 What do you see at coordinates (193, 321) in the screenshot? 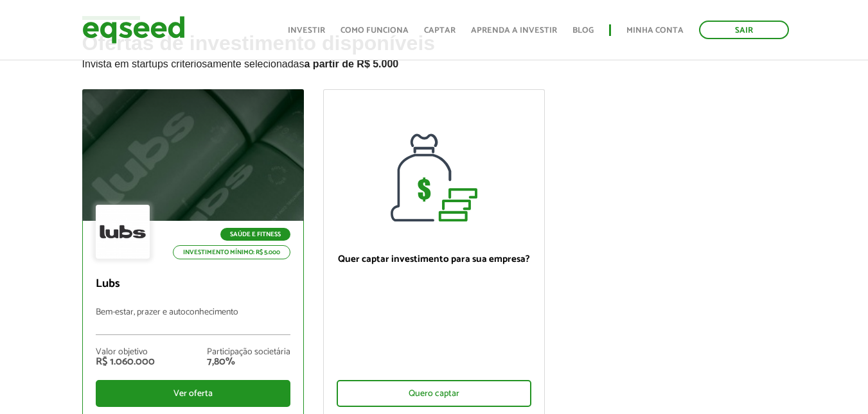
I see `p: Bem-estar, prazer e autoconhecimento` at bounding box center [193, 321].